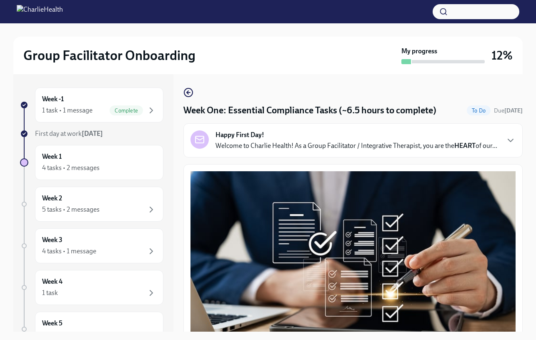  What do you see at coordinates (508, 110) in the screenshot?
I see `span: October 20th, 2025 07:00` at bounding box center [508, 110].